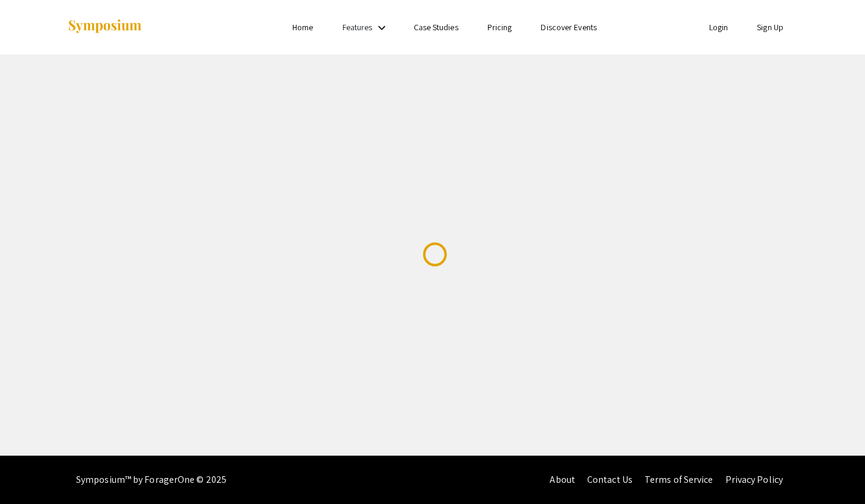 The width and height of the screenshot is (865, 504). I want to click on a: About, so click(563, 479).